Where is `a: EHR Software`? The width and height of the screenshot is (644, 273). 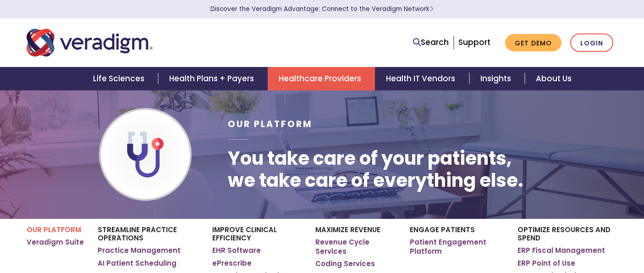
a: EHR Software is located at coordinates (236, 251).